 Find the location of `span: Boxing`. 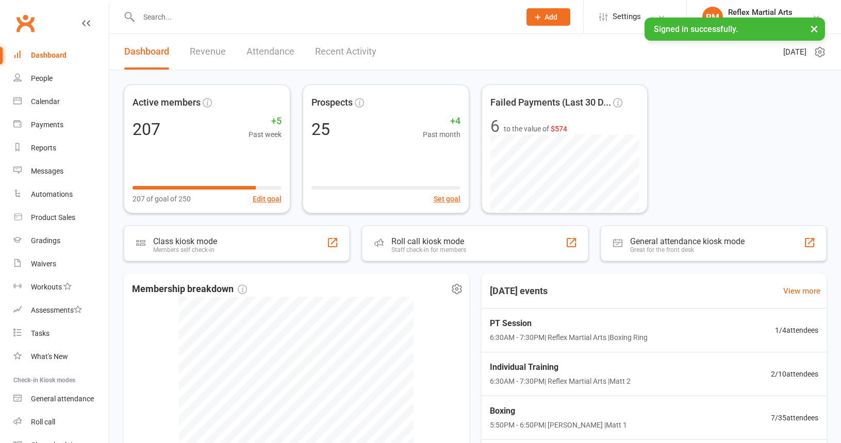

span: Boxing is located at coordinates (558, 411).